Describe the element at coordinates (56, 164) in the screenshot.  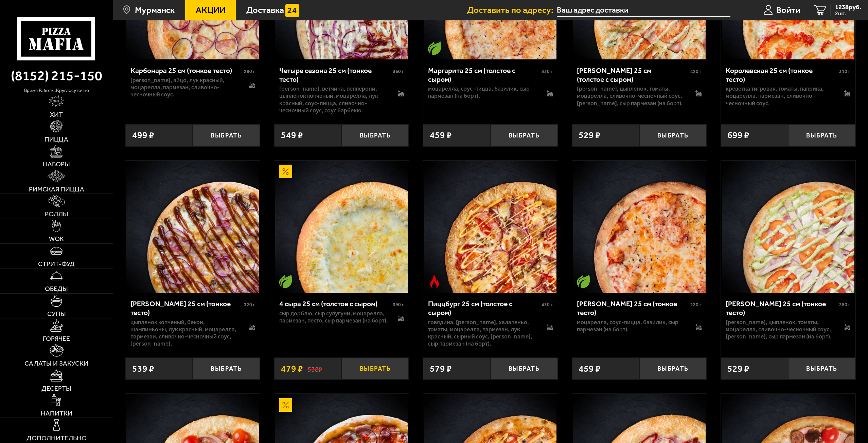
I see `span: Наборы` at that location.